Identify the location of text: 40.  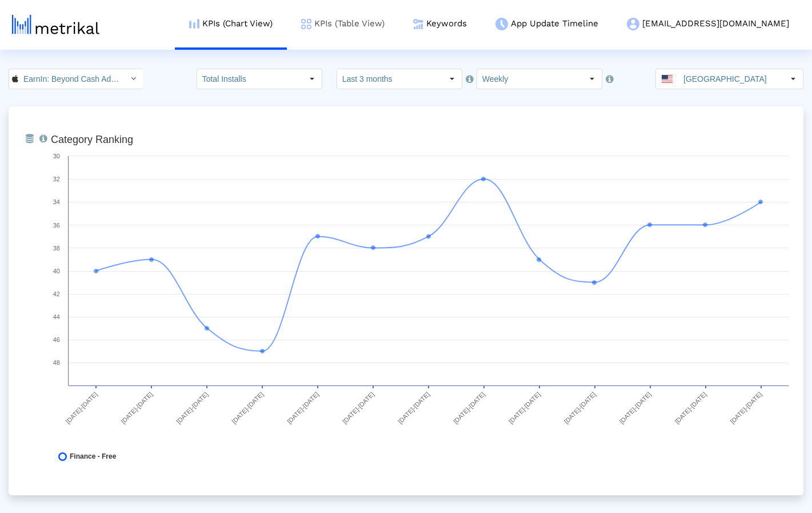
(57, 271).